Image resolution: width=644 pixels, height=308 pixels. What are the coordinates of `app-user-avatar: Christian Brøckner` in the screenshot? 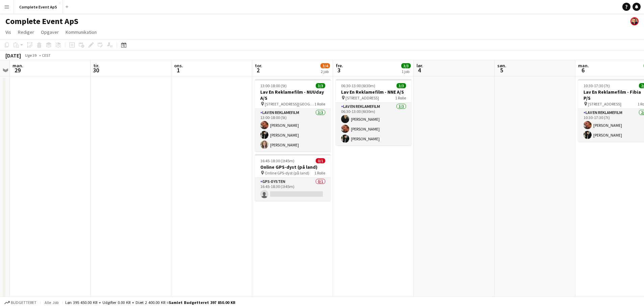 It's located at (634, 21).